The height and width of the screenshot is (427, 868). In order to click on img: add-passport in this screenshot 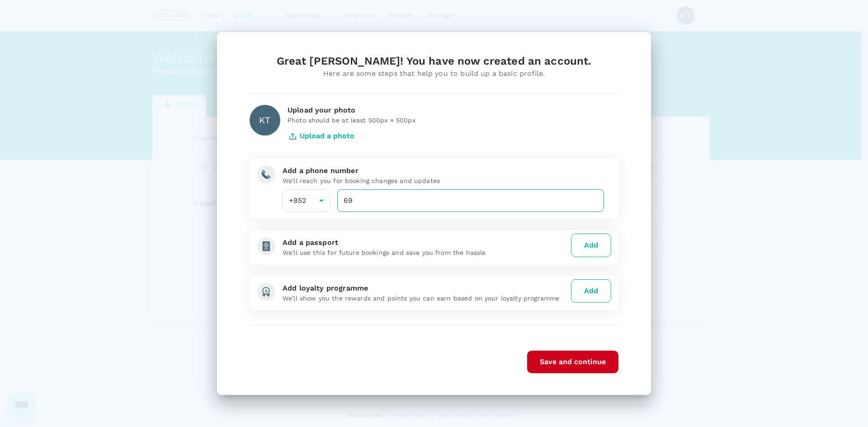, I will do `click(266, 246)`.